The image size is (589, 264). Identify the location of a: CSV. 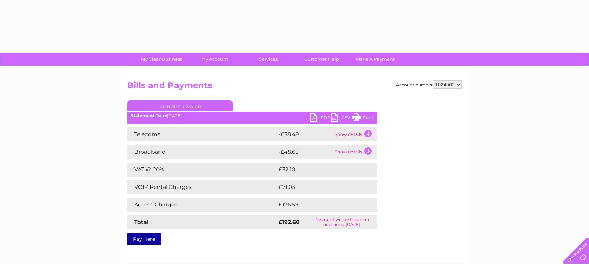
(342, 119).